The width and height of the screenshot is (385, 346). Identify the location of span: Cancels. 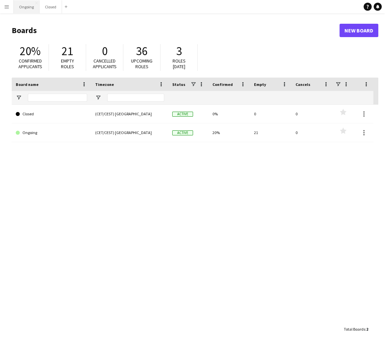
(303, 84).